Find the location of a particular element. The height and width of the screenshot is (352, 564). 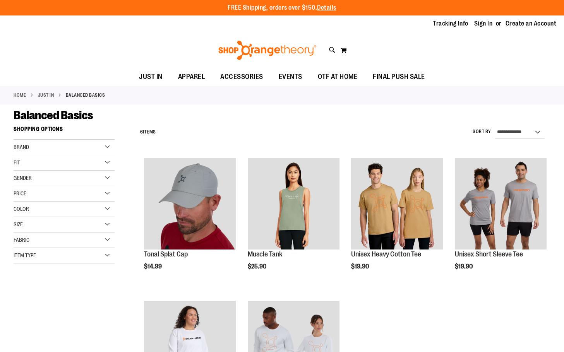

a: Home is located at coordinates (20, 95).